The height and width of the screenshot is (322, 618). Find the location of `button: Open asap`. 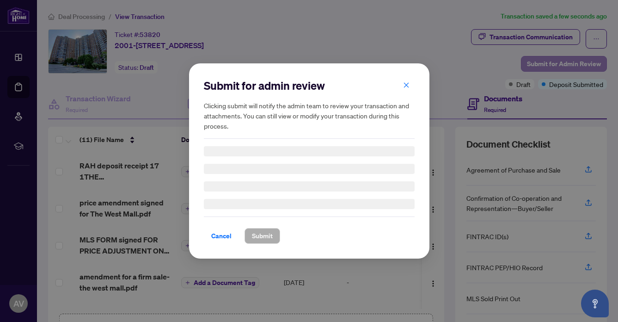

button: Open asap is located at coordinates (595, 303).